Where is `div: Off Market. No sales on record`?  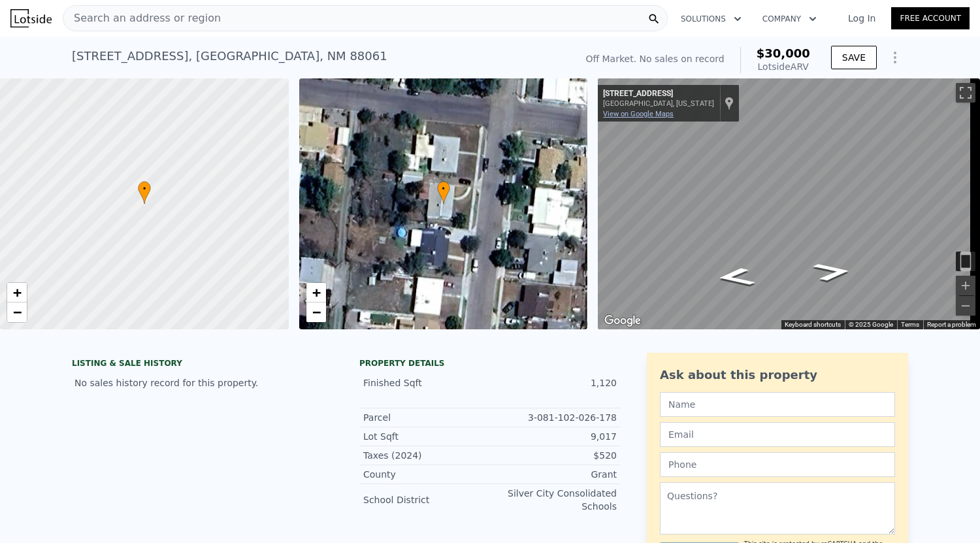
div: Off Market. No sales on record is located at coordinates (654, 59).